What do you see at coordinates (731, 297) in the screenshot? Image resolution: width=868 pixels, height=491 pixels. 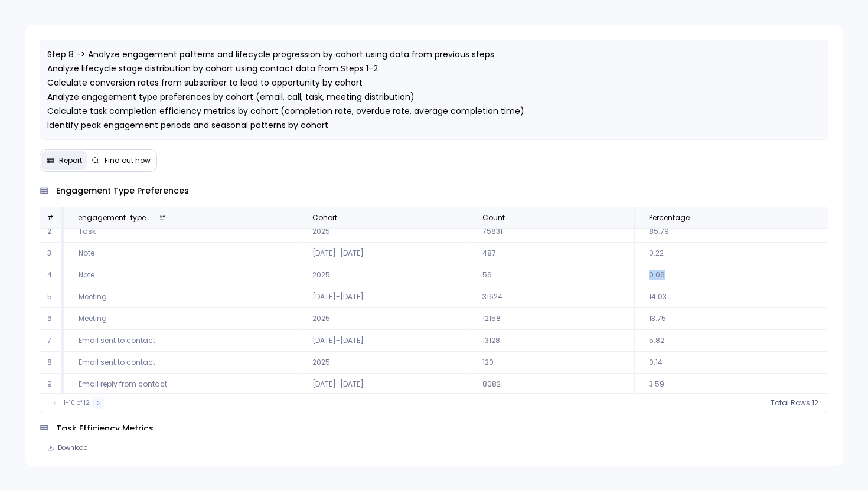 I see `td: 14.03` at bounding box center [731, 297].